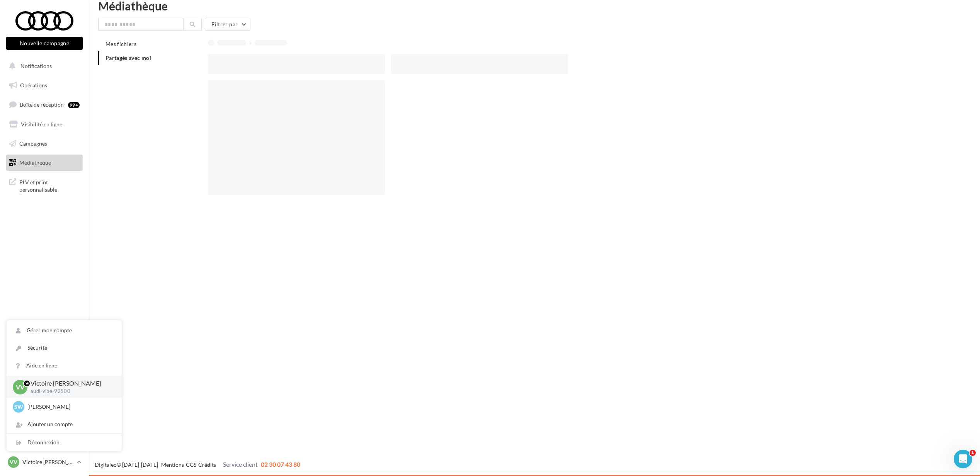  What do you see at coordinates (42, 104) in the screenshot?
I see `span: Boîte de réception` at bounding box center [42, 104].